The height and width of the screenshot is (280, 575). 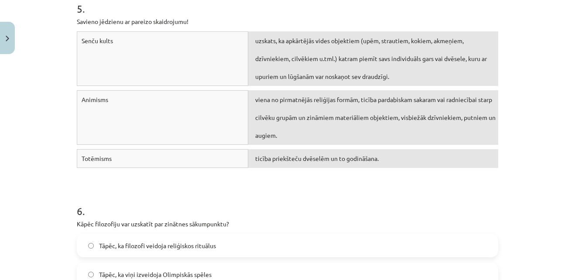 I want to click on p: Savieno jēdzienu ar pareizo skaidrojumu!, so click(x=288, y=21).